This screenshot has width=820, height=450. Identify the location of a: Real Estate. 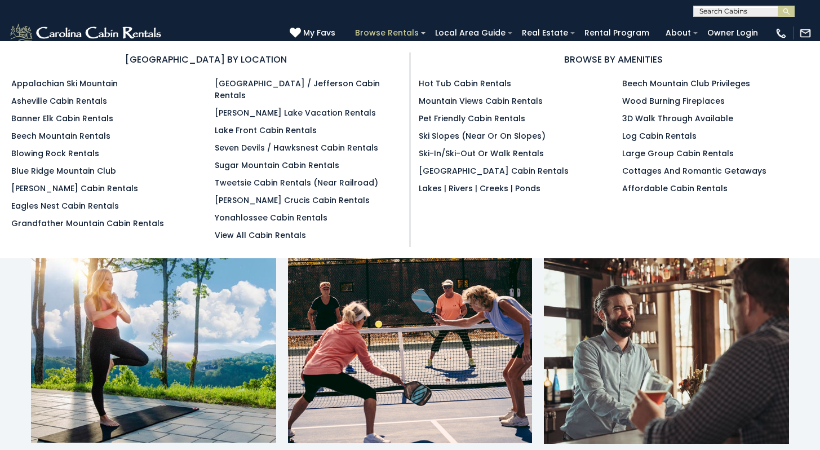
(545, 33).